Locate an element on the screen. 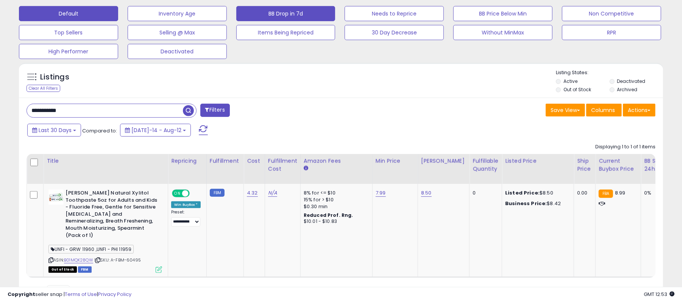 This screenshot has height=302, width=682. button: BB Price Below Min is located at coordinates (503, 14).